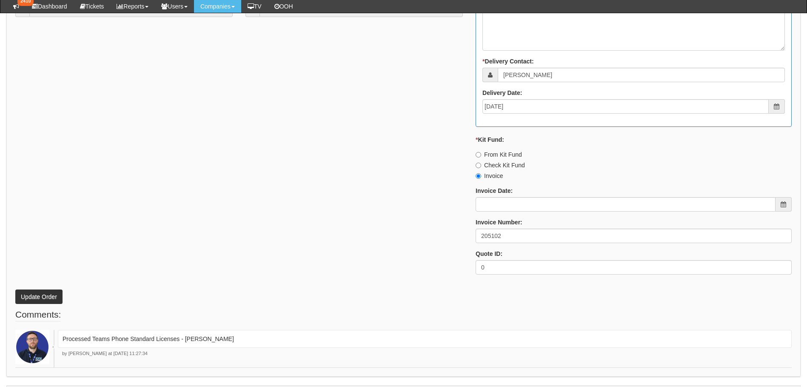  I want to click on label: Invoice Date:, so click(494, 191).